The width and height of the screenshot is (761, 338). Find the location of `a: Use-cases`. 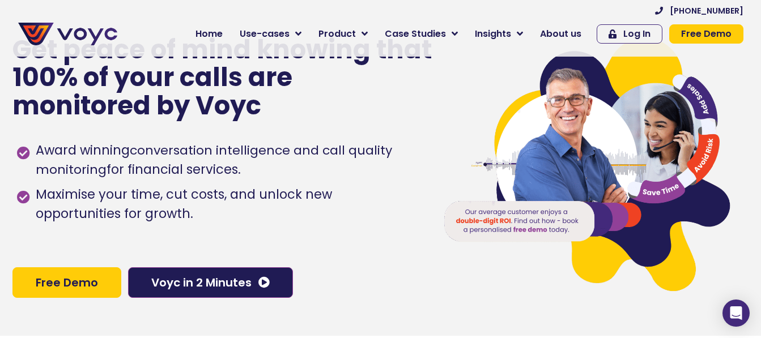

a: Use-cases is located at coordinates (270, 34).